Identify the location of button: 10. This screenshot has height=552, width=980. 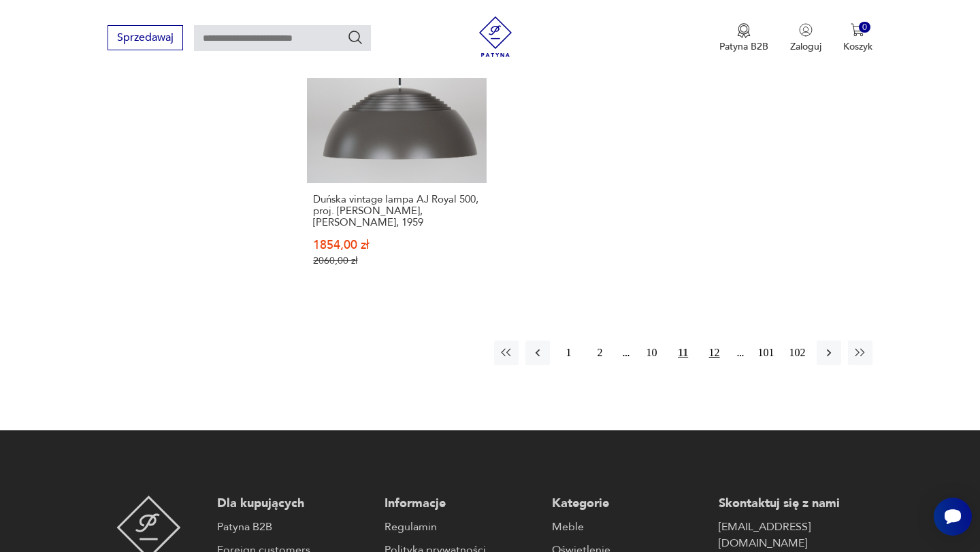
(652, 353).